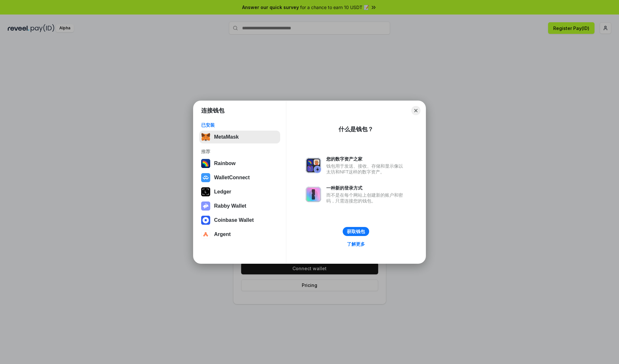 This screenshot has height=364, width=619. I want to click on div: 一种新的登录方式, so click(366, 188).